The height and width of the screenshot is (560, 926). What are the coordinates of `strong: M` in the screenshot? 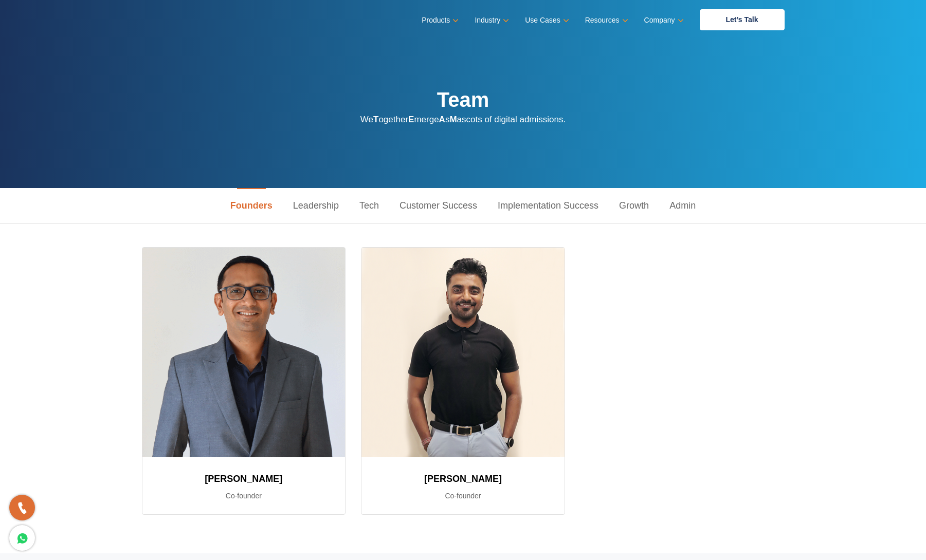 It's located at (453, 119).